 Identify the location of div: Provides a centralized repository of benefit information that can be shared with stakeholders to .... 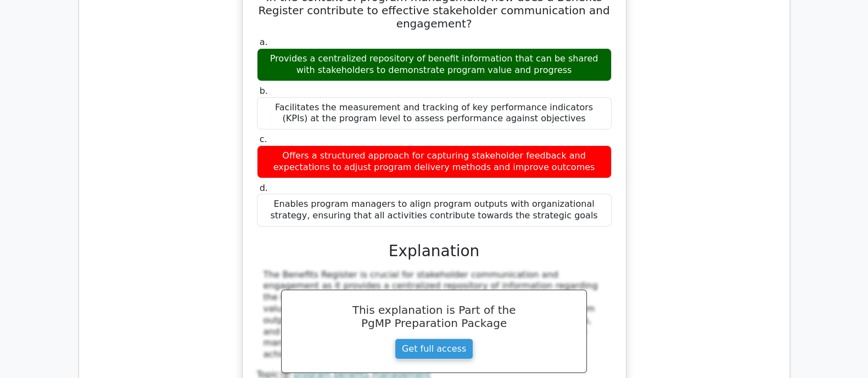
(434, 65).